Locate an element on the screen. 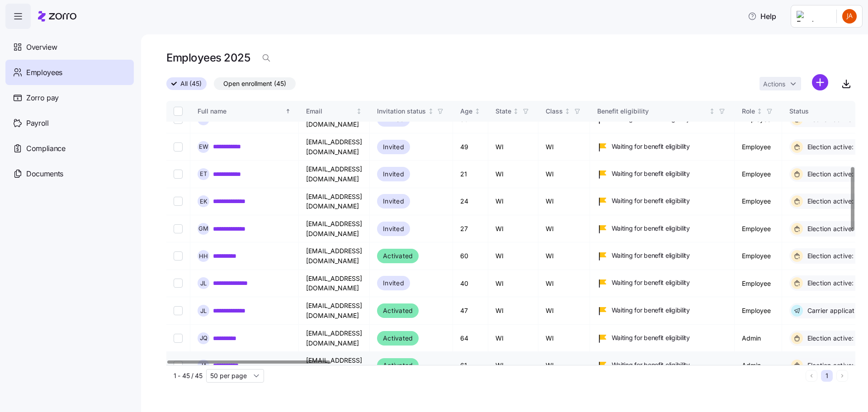  td: 27 is located at coordinates (471, 229).